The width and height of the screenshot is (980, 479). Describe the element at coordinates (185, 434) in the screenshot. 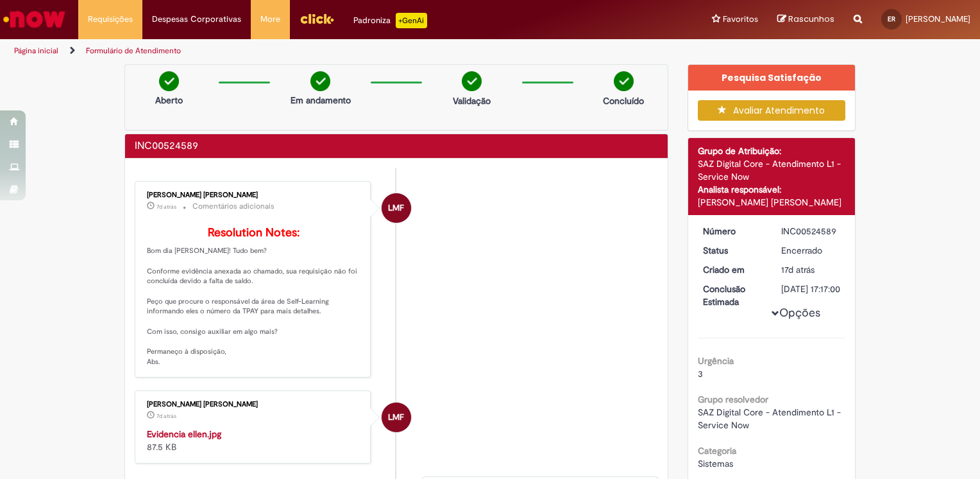

I see `strong: Evidencia ellen.jpg` at that location.